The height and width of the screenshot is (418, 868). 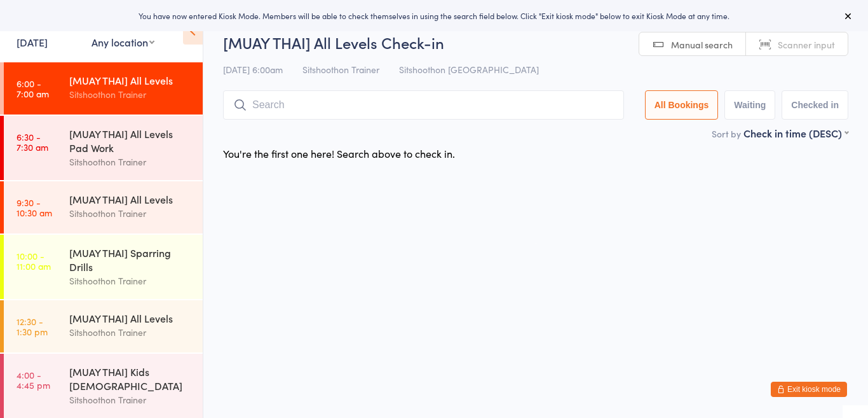 I want to click on span: Scanner input, so click(x=807, y=44).